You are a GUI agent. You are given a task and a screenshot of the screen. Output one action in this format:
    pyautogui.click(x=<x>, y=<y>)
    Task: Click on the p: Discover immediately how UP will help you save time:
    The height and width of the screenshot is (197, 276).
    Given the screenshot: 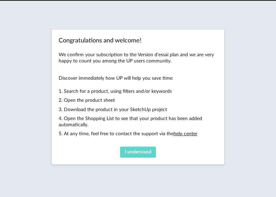 What is the action you would take?
    pyautogui.click(x=138, y=78)
    